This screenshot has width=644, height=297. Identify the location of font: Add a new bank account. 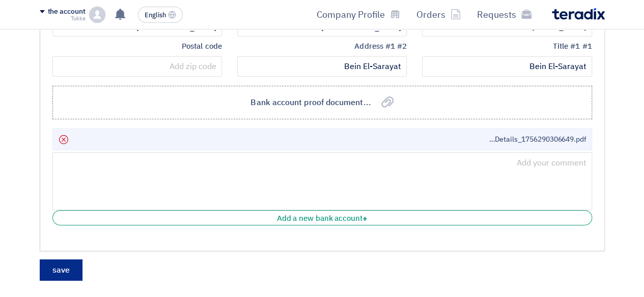
(320, 219).